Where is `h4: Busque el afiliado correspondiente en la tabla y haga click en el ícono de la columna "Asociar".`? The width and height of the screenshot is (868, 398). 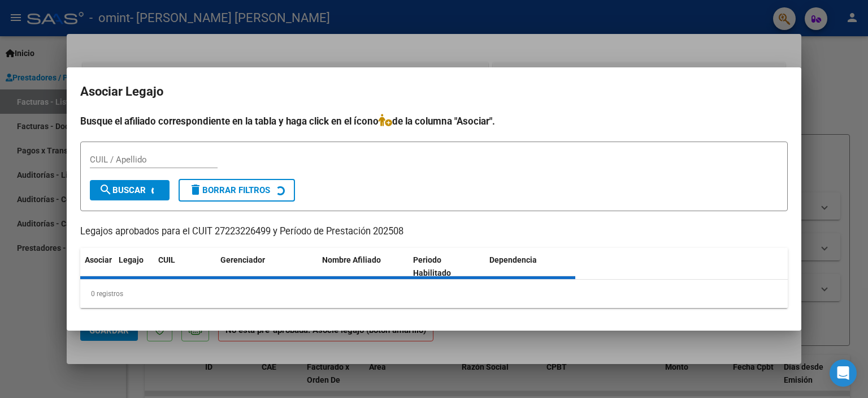 h4: Busque el afiliado correspondiente en la tabla y haga click en el ícono de la columna "Asociar". is located at coordinates (434, 121).